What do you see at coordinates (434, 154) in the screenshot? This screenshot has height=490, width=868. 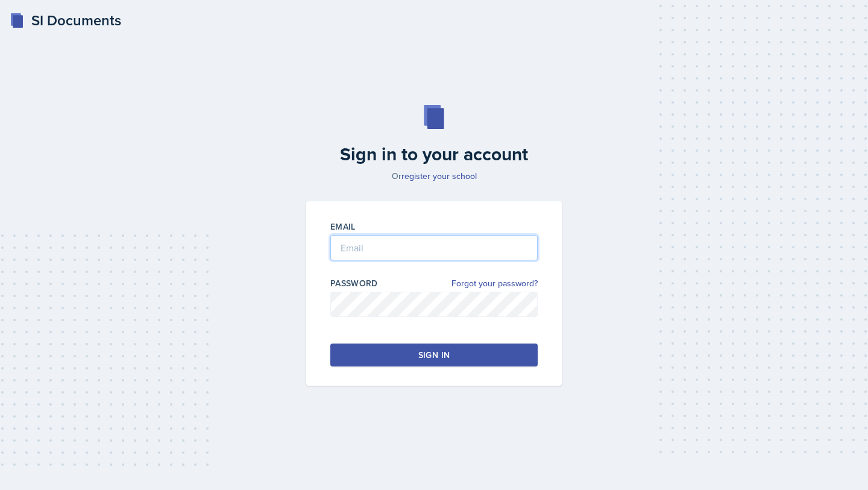 I see `h2: Sign in to your account` at bounding box center [434, 154].